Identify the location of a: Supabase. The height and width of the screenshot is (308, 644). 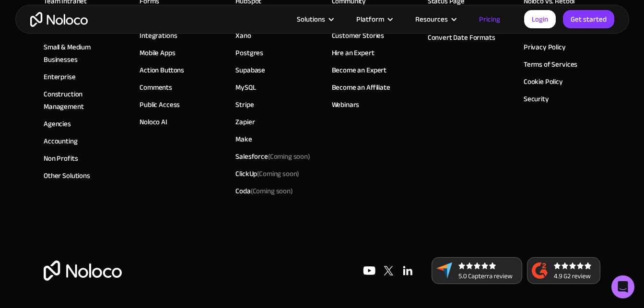
(251, 70).